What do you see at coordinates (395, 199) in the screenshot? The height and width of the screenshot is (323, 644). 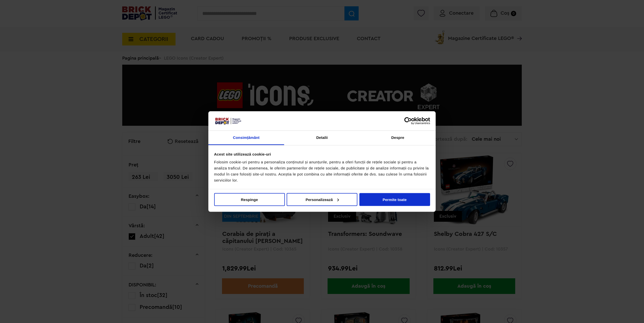 I see `button: Permite toate` at bounding box center [395, 199].